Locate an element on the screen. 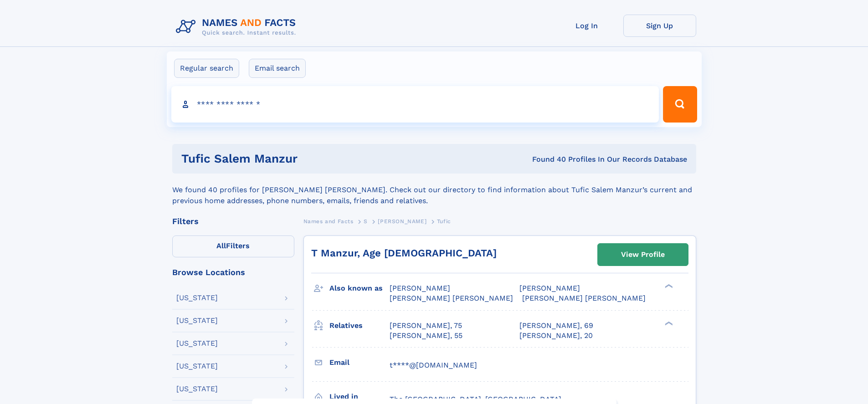  label: Email search is located at coordinates (277, 68).